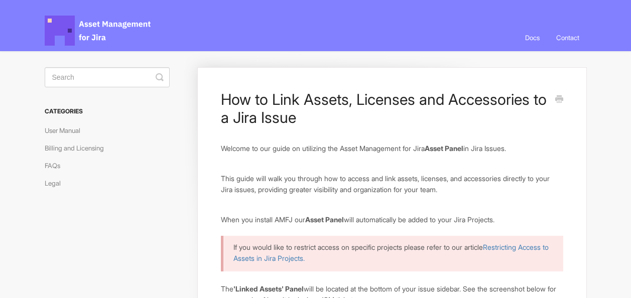 The height and width of the screenshot is (298, 631). What do you see at coordinates (245, 289) in the screenshot?
I see `b: 'Linked` at bounding box center [245, 289].